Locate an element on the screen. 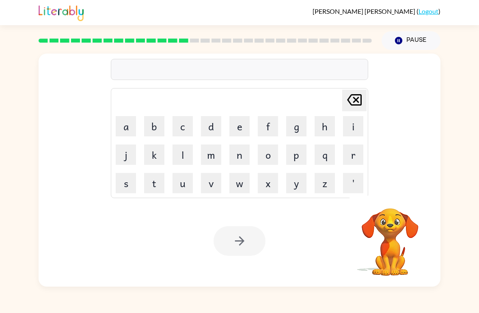  button: z is located at coordinates (325, 183).